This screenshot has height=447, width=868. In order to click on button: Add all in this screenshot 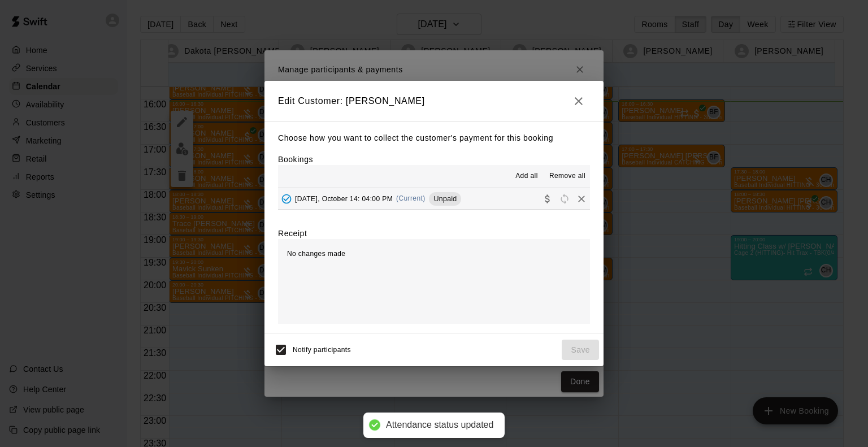, I will do `click(526, 176)`.